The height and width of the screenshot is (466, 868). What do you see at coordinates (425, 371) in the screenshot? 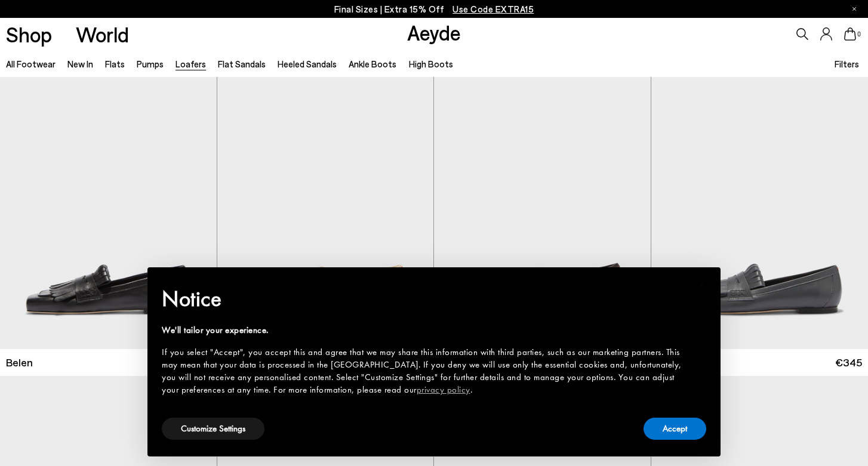
I see `div: If you select "Accept", you accept this and agree that we may share this information with third p...` at bounding box center [425, 371].